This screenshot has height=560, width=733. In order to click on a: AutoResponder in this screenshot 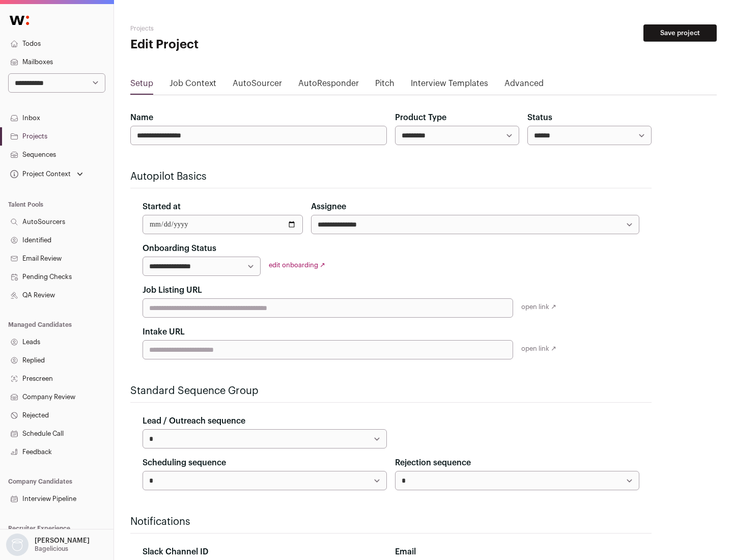, I will do `click(328, 85)`.